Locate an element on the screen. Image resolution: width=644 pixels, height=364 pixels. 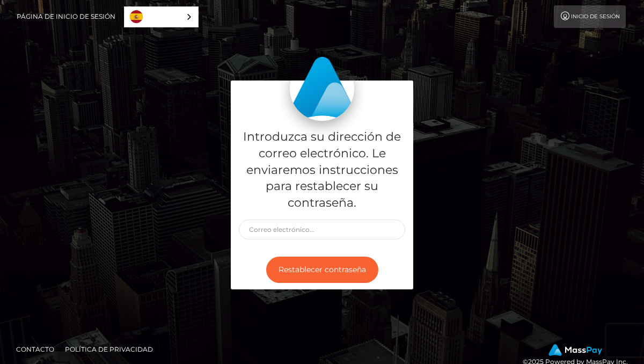
a: Política de privacidad is located at coordinates (109, 349).